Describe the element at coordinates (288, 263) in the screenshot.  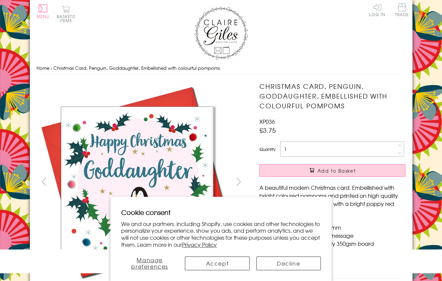
I see `button: Decline` at that location.